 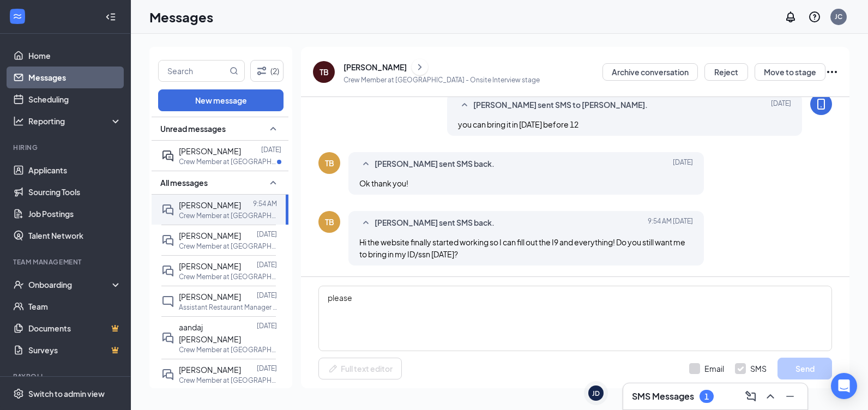 What do you see at coordinates (66, 376) in the screenshot?
I see `div: Payroll` at bounding box center [66, 376].